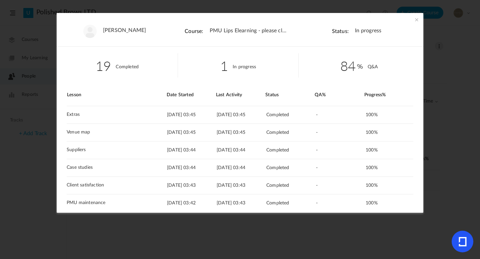 This screenshot has width=480, height=259. I want to click on cite: In progress, so click(244, 67).